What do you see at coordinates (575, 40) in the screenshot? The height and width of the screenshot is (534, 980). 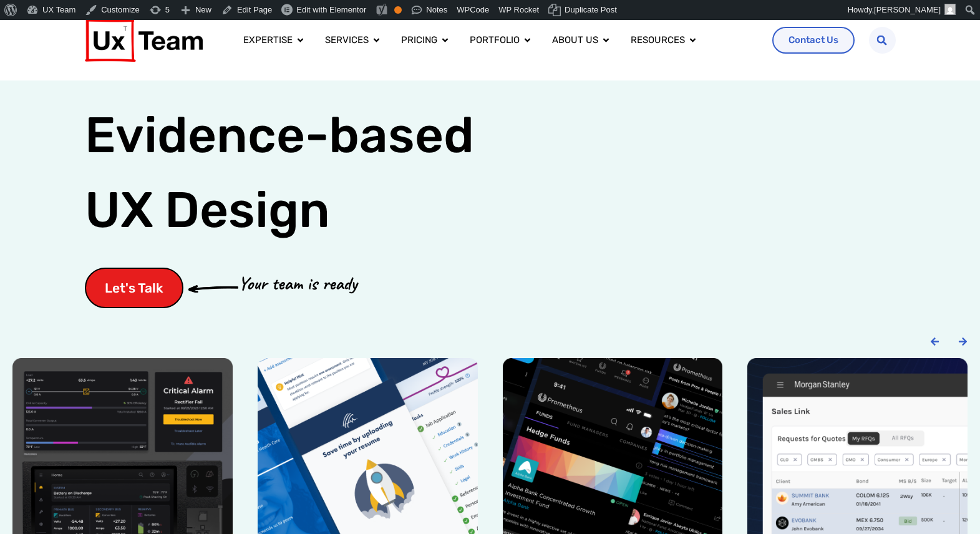 I see `a: About us` at bounding box center [575, 40].